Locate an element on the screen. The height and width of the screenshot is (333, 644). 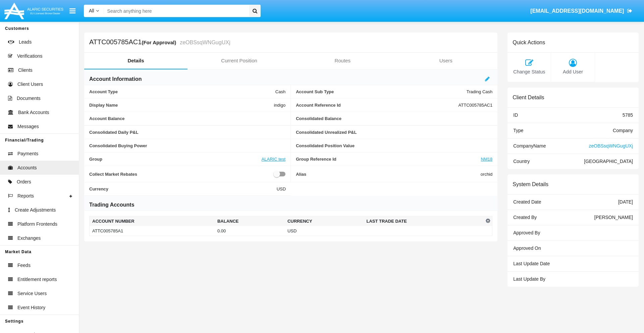
td: USD is located at coordinates (325, 231).